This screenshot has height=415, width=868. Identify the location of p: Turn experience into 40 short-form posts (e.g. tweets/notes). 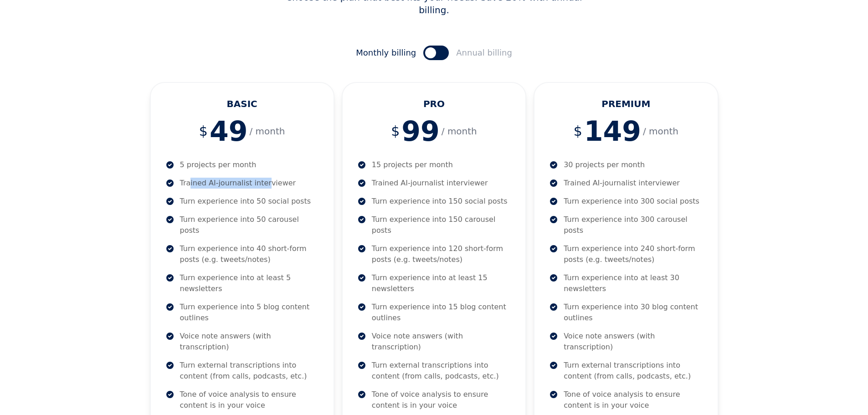
(249, 254).